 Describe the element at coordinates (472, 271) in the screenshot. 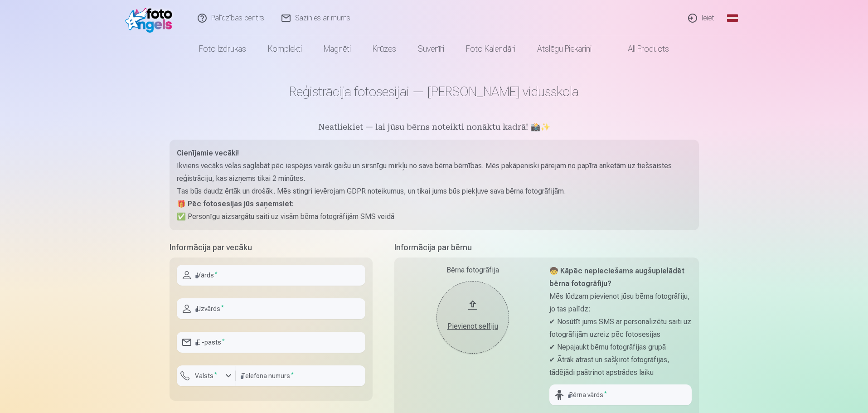

I see `div: Bērna fotogrāfija` at that location.